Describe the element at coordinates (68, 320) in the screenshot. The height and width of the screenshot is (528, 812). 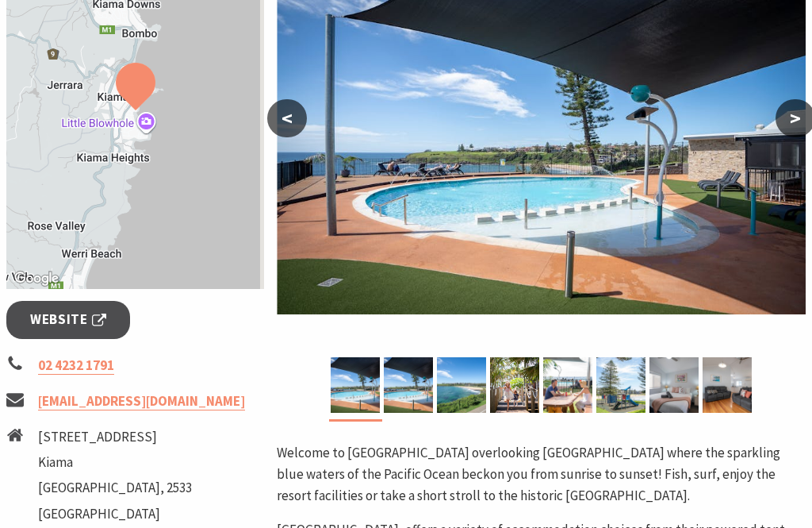
I see `a: Website` at that location.